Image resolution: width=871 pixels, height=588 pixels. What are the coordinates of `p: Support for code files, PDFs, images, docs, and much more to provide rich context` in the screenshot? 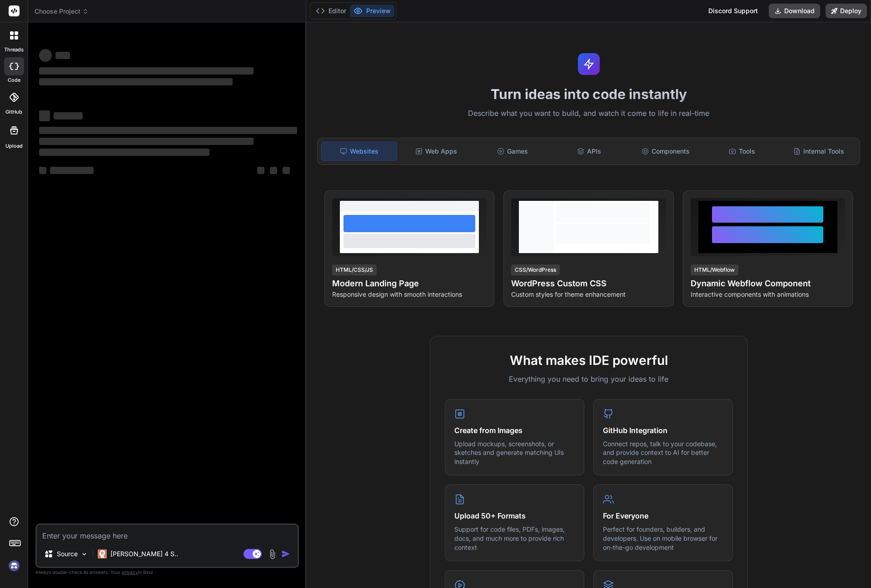 It's located at (515, 538).